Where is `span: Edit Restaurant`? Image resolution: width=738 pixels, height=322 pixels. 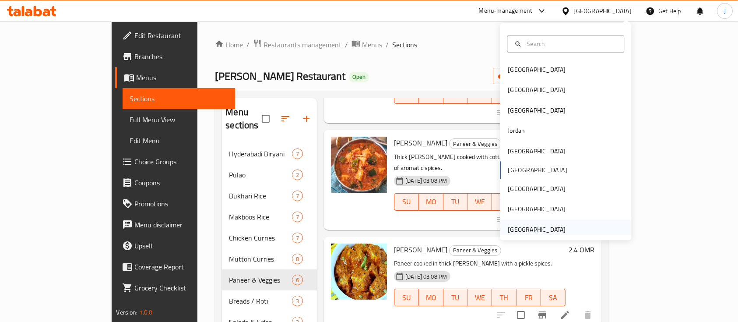
span: Edit Restaurant is located at coordinates (181, 35).